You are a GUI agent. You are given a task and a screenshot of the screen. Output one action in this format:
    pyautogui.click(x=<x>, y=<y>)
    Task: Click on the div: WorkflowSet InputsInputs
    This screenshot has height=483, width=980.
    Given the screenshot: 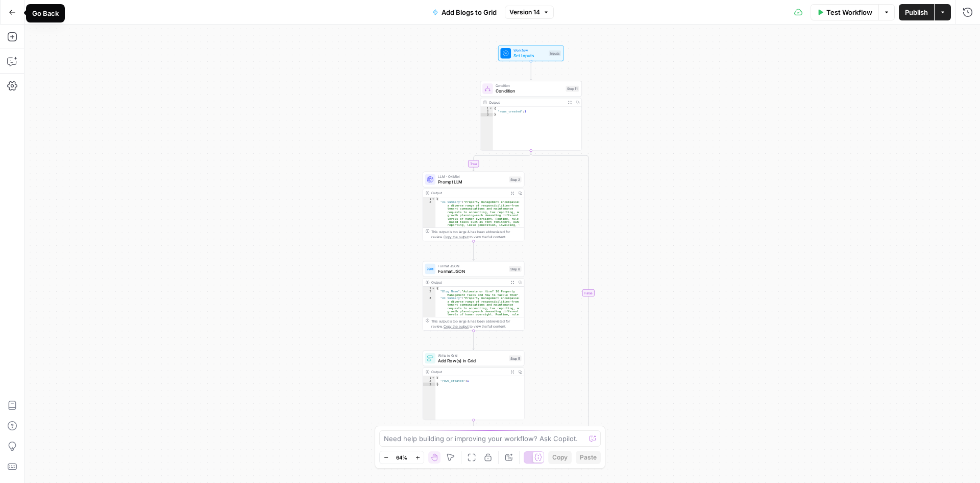 What is the action you would take?
    pyautogui.click(x=531, y=53)
    